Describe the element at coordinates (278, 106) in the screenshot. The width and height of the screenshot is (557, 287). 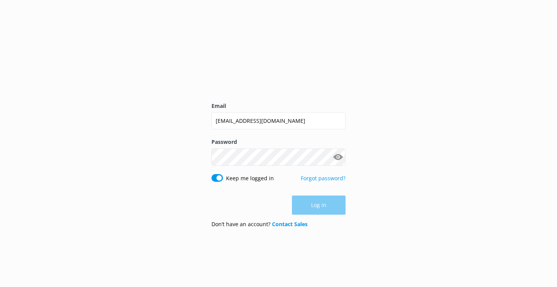
I see `label: Email` at that location.